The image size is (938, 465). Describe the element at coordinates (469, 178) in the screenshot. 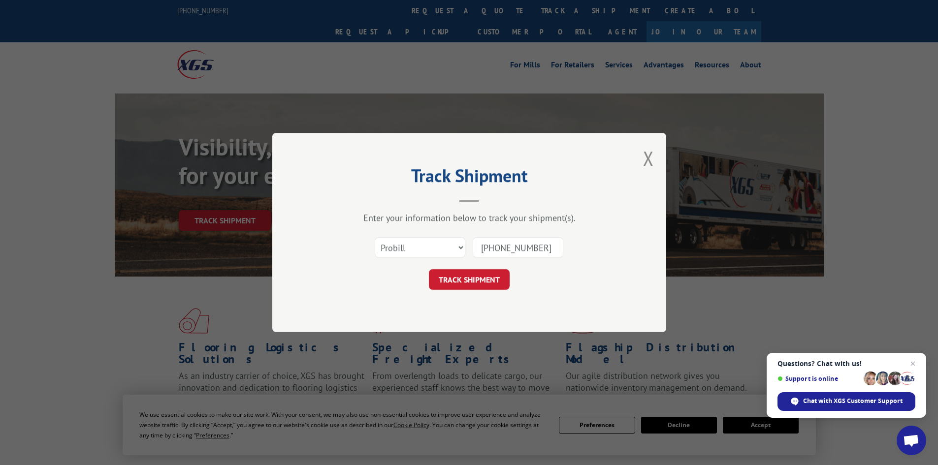

I see `h2: Track Shipment` at that location.